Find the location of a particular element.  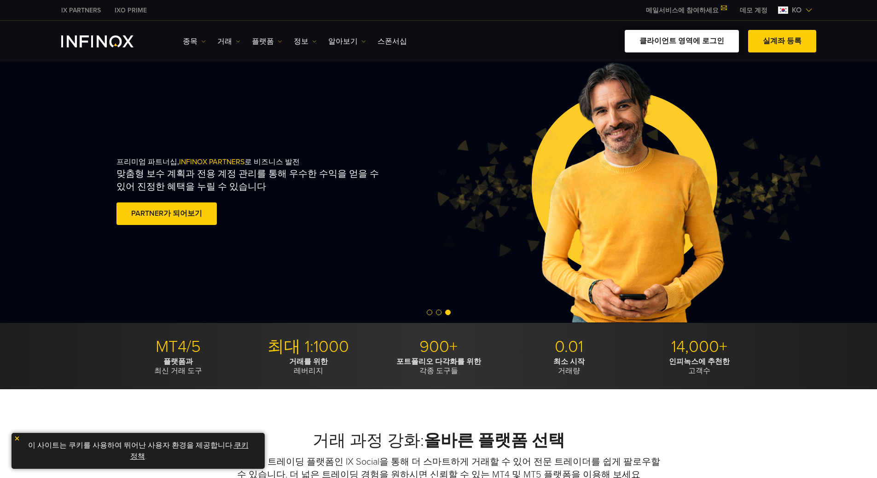

a: 정보 is located at coordinates (305, 41).